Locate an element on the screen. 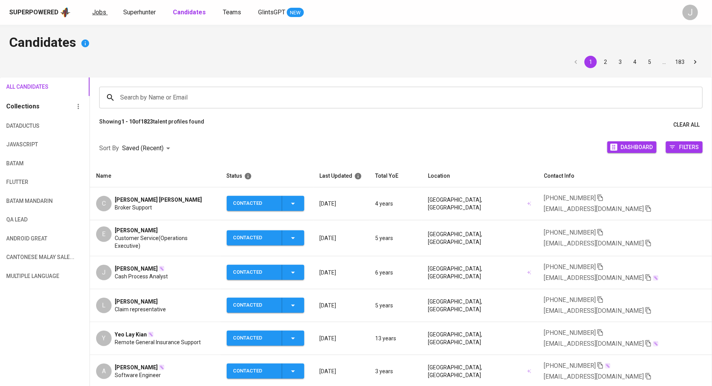 This screenshot has width=712, height=386. span: Flutter is located at coordinates (28, 182).